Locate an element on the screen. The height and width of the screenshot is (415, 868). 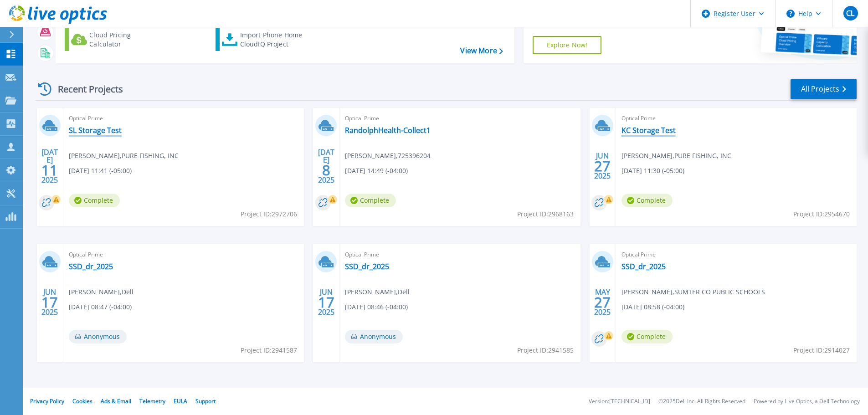
a: RandolphHealth-Collect1 is located at coordinates (388, 130).